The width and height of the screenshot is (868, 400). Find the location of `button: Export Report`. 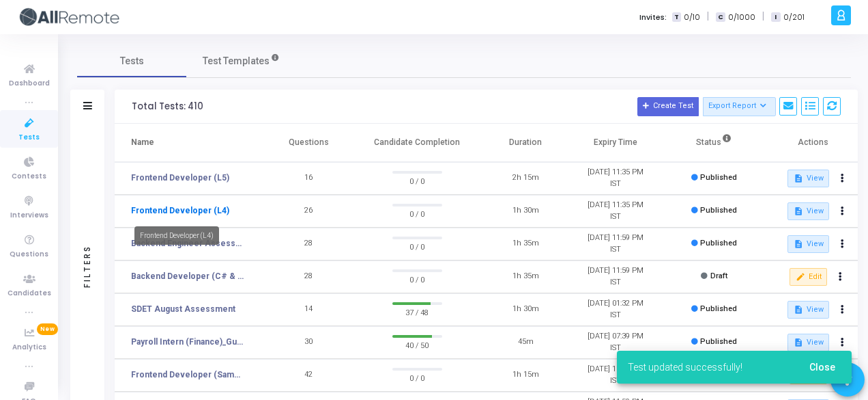

button: Export Report is located at coordinates (739, 107).